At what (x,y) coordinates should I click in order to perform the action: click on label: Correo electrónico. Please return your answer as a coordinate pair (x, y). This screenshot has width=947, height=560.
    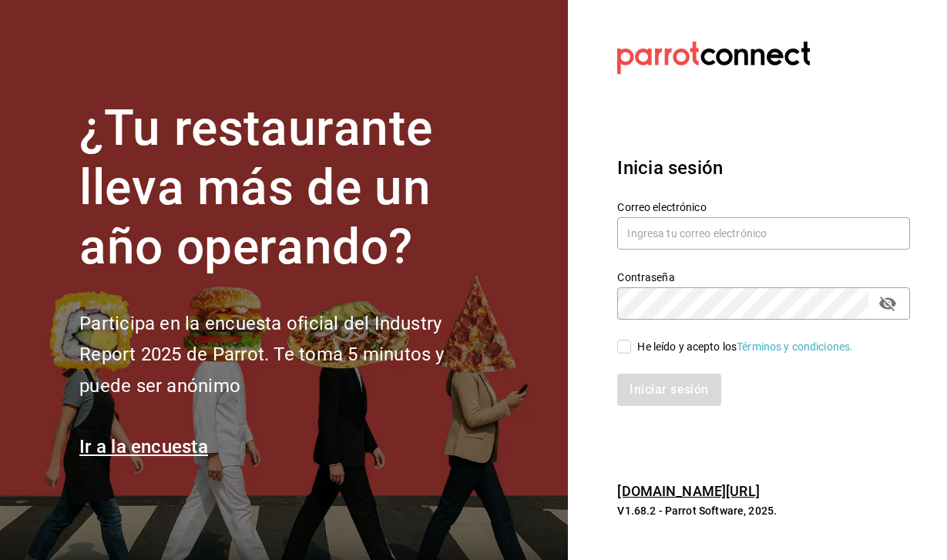
    Looking at the image, I should click on (764, 207).